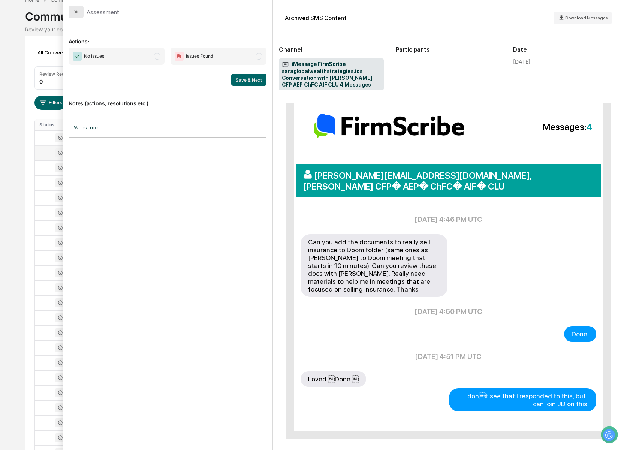 The height and width of the screenshot is (450, 624). What do you see at coordinates (331, 49) in the screenshot?
I see `h2: Channel` at bounding box center [331, 49].